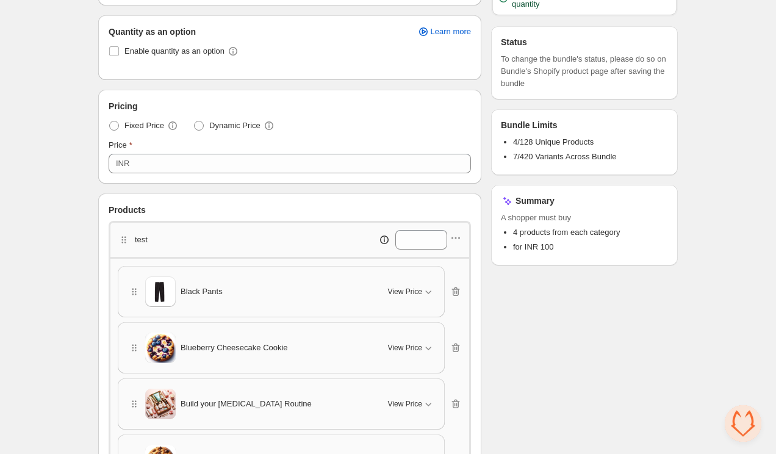 The height and width of the screenshot is (454, 776). Describe the element at coordinates (743, 423) in the screenshot. I see `a: Open chat` at that location.